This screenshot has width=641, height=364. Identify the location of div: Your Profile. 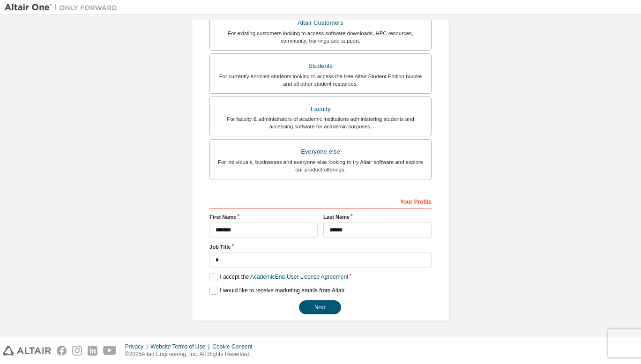
(320, 201).